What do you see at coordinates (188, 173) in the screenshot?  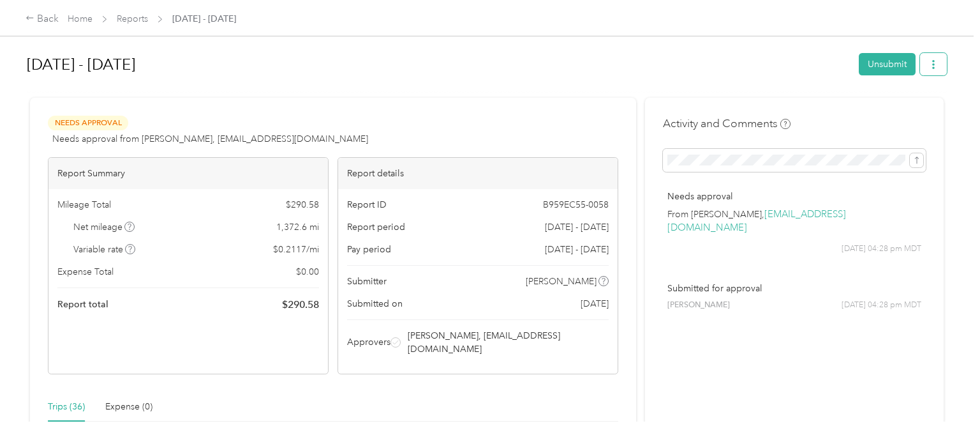 I see `div: Report Summary` at bounding box center [188, 173].